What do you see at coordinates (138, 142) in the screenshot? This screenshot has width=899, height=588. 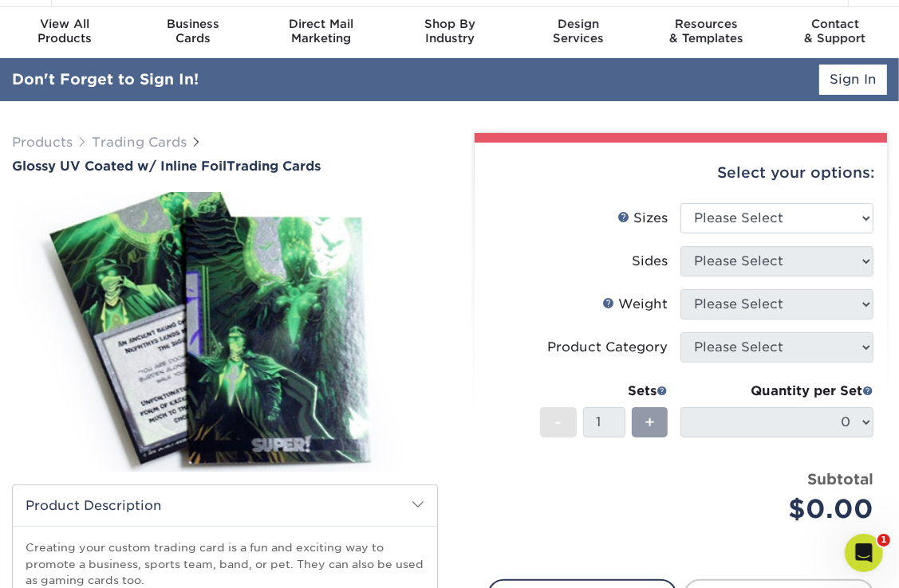 I see `a: Trading Cards` at bounding box center [138, 142].